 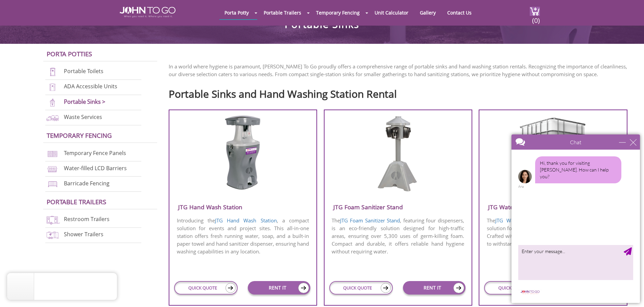 I want to click on a: Portable trailers, so click(x=76, y=202).